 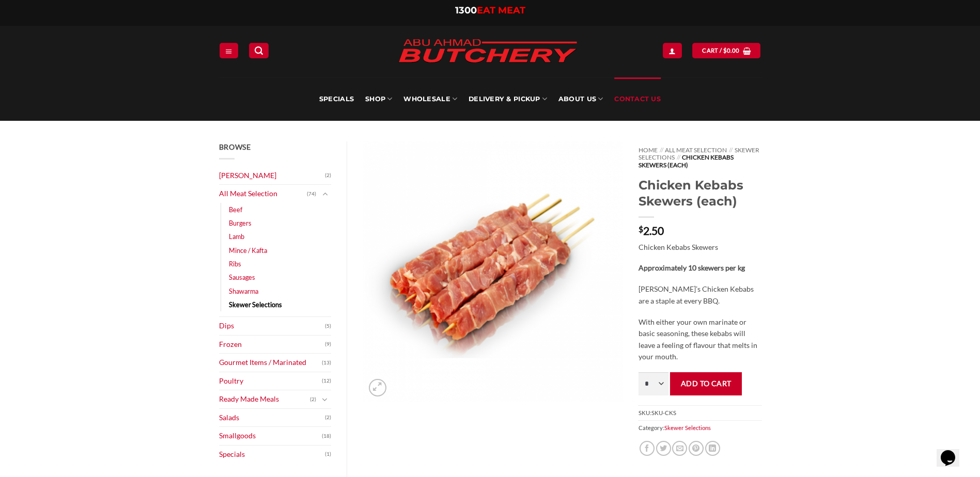 I want to click on bdi: 0.00, so click(x=732, y=50).